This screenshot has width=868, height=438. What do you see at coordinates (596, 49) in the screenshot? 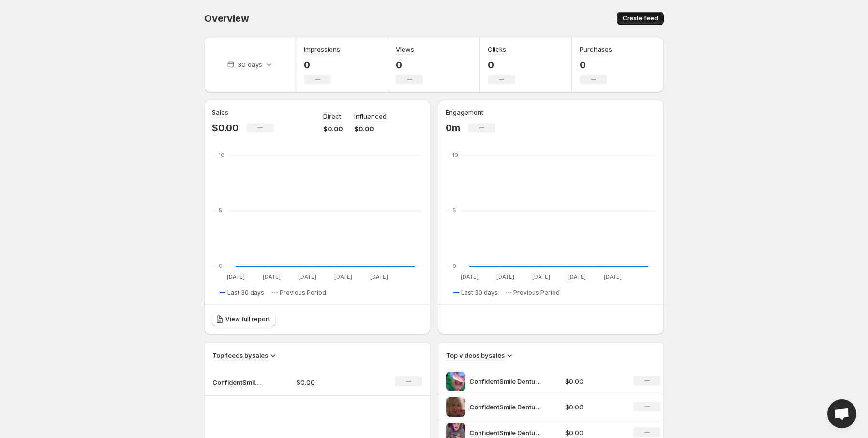
I see `h3: Purchases` at bounding box center [596, 49].